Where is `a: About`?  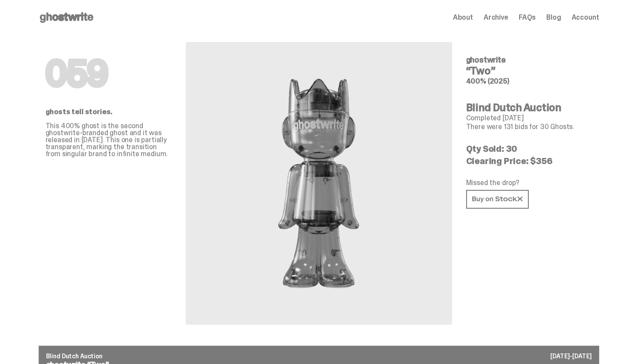
a: About is located at coordinates (463, 18).